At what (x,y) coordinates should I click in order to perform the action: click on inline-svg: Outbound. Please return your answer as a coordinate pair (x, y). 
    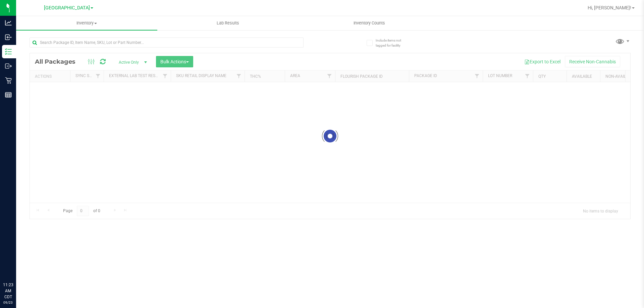
    Looking at the image, I should click on (9, 66).